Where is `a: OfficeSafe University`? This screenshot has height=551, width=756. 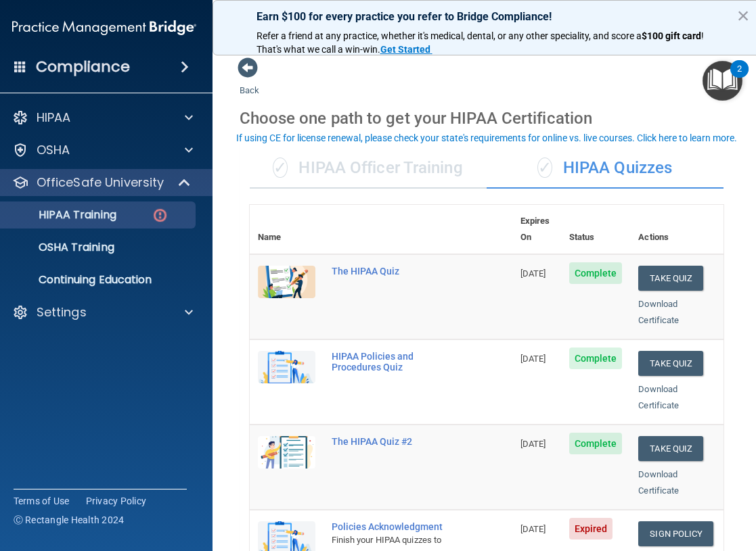 a: OfficeSafe University is located at coordinates (102, 183).